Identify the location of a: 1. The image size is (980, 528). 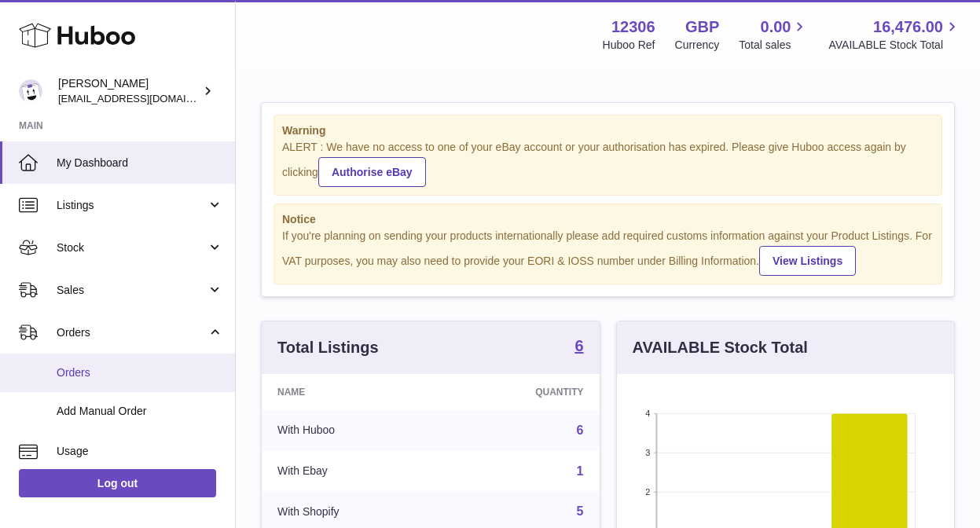
(580, 471).